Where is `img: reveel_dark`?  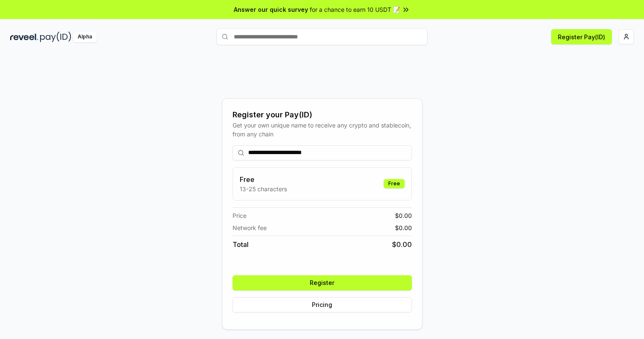
img: reveel_dark is located at coordinates (24, 37).